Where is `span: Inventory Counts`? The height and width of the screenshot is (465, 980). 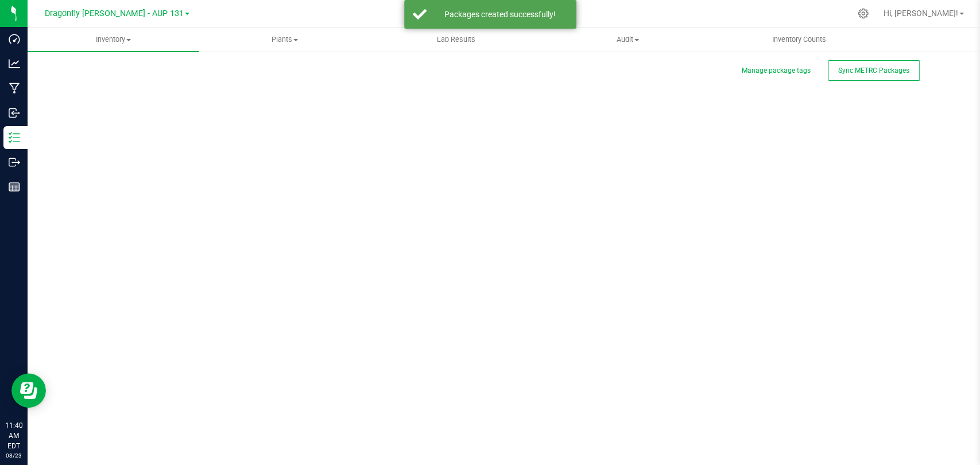
span: Inventory Counts is located at coordinates (800, 39).